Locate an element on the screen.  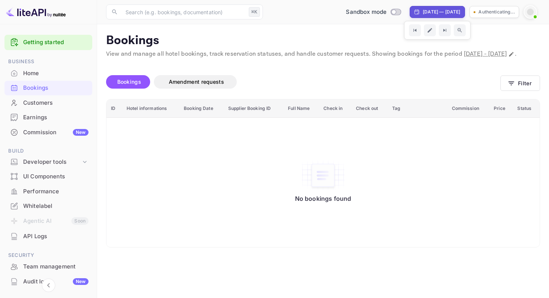
th: Tag is located at coordinates (418, 108).